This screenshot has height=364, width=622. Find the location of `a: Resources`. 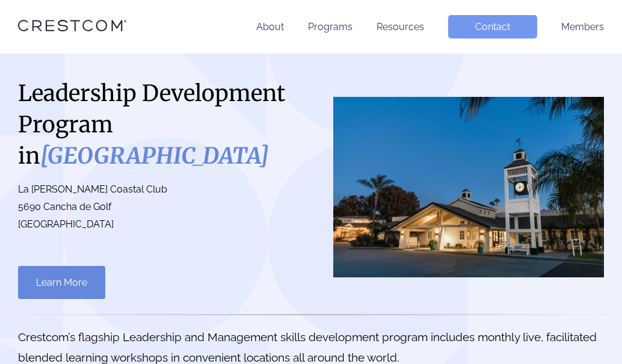

a: Resources is located at coordinates (400, 27).